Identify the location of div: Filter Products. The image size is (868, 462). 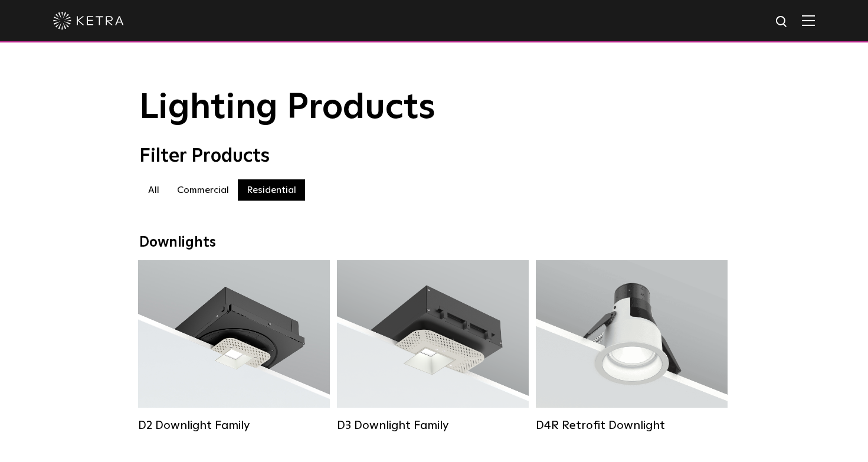
(434, 157).